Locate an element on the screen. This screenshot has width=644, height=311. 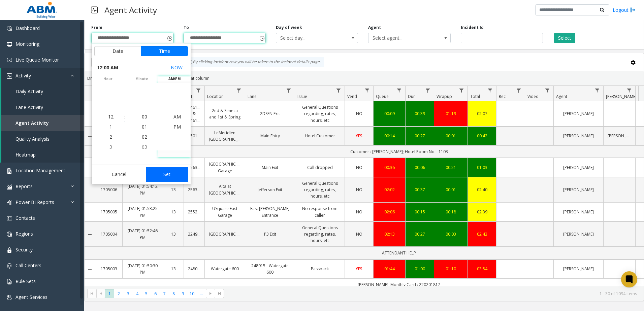
span: Monitoring is located at coordinates (27, 44).